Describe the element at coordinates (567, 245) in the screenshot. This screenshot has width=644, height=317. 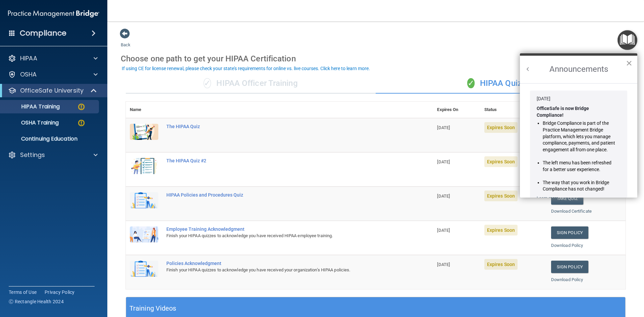
I see `a: Download Policy` at that location.